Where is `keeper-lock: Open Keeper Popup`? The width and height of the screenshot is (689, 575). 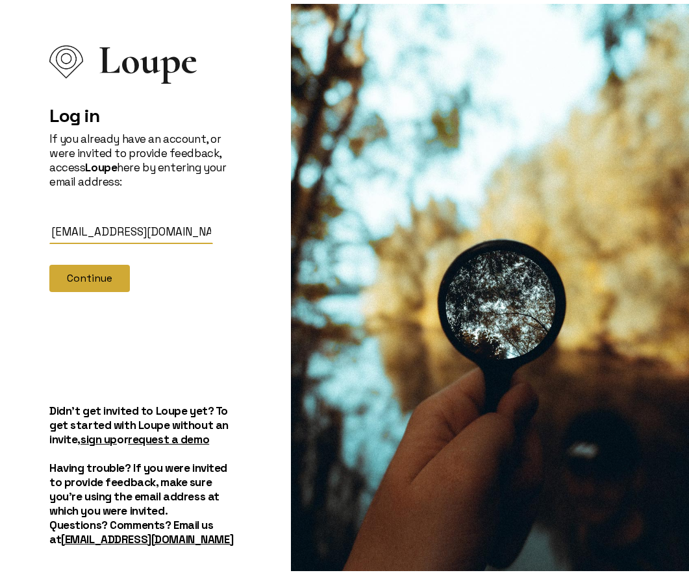
keeper-lock: Open Keeper Popup is located at coordinates (201, 228).